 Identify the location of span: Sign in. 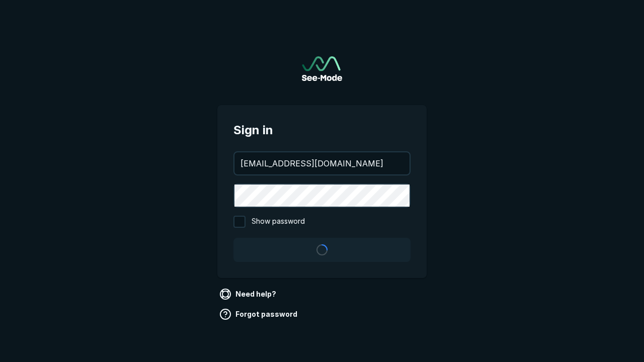
(322, 130).